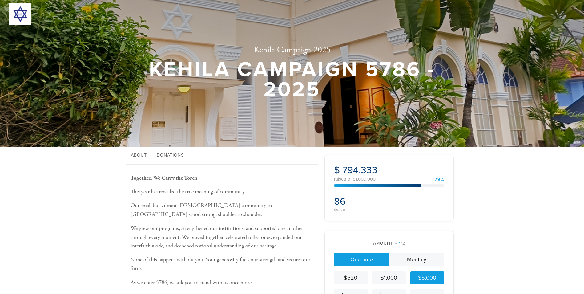 The width and height of the screenshot is (584, 294). What do you see at coordinates (139, 155) in the screenshot?
I see `a: About` at bounding box center [139, 155].